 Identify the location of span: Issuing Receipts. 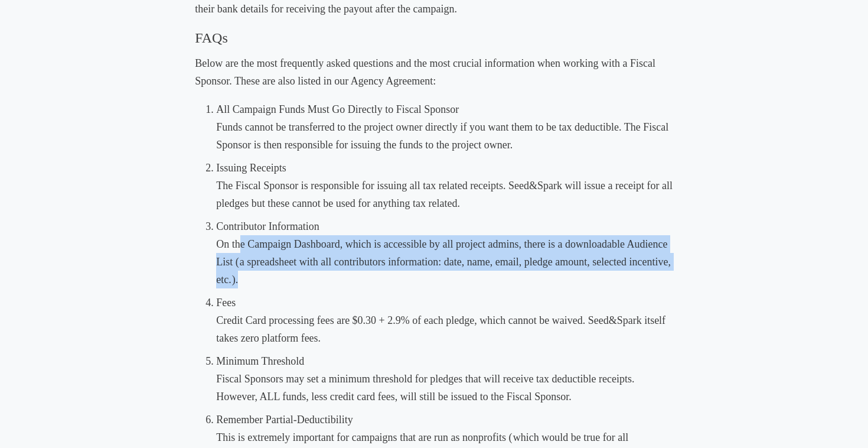
(251, 168).